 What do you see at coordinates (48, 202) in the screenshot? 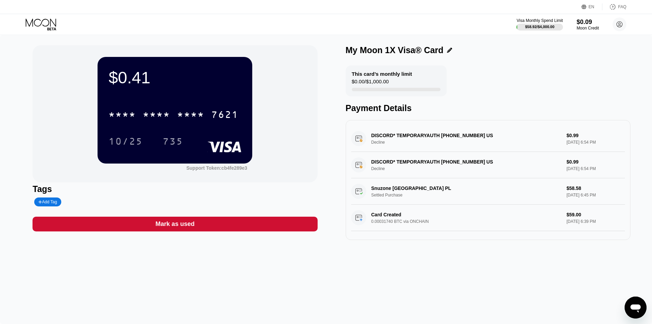
I see `div: Add Tag` at bounding box center [48, 202].